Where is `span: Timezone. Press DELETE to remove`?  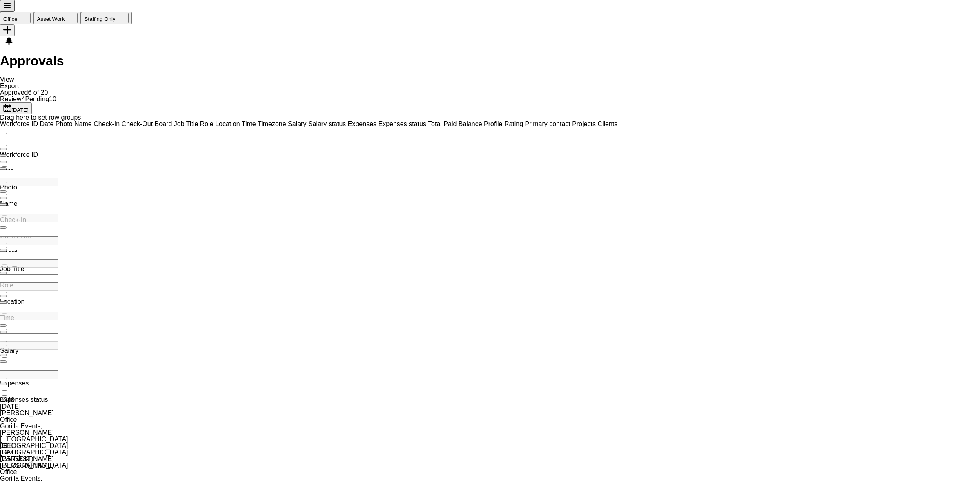 span: Timezone. Press DELETE to remove is located at coordinates (273, 124).